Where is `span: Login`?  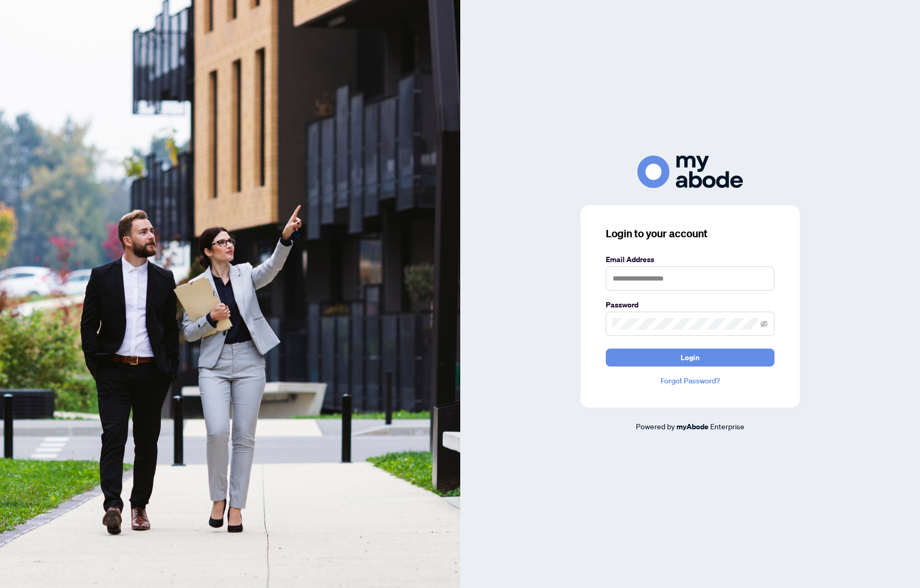 span: Login is located at coordinates (690, 357).